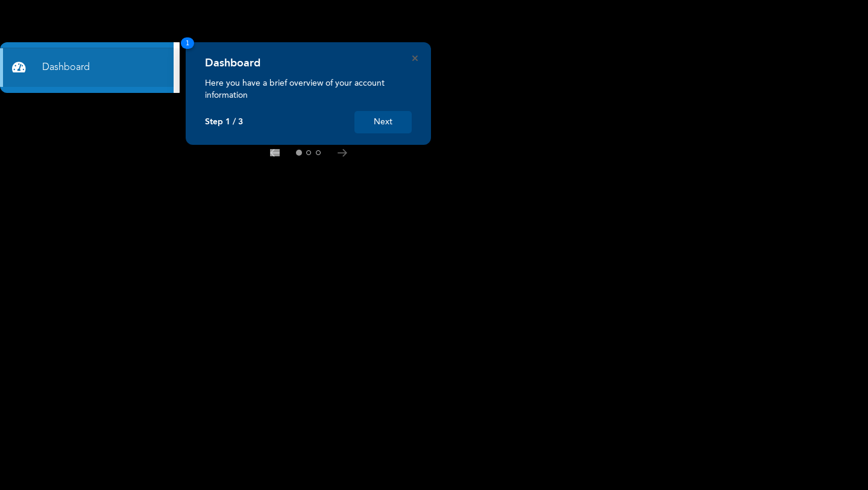 The image size is (868, 490). Describe the element at coordinates (383, 122) in the screenshot. I see `button: Next` at that location.